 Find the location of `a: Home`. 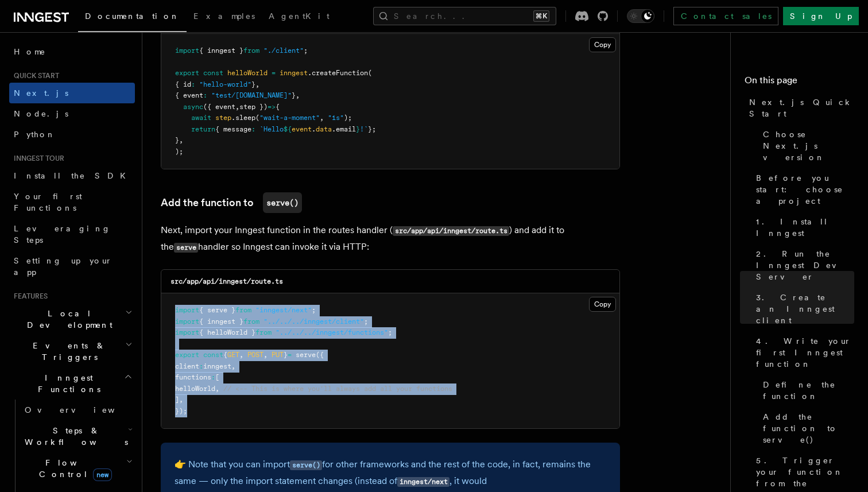

a: Home is located at coordinates (72, 52).